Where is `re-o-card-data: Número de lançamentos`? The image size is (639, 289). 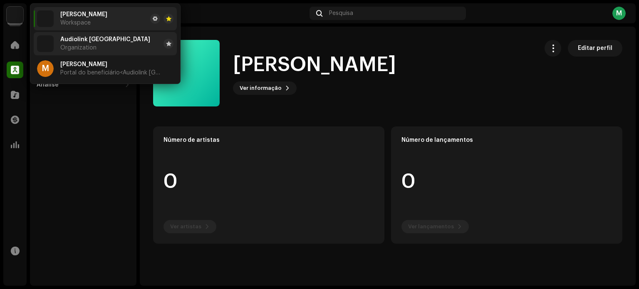 re-o-card-data: Número de lançamentos is located at coordinates (506, 185).